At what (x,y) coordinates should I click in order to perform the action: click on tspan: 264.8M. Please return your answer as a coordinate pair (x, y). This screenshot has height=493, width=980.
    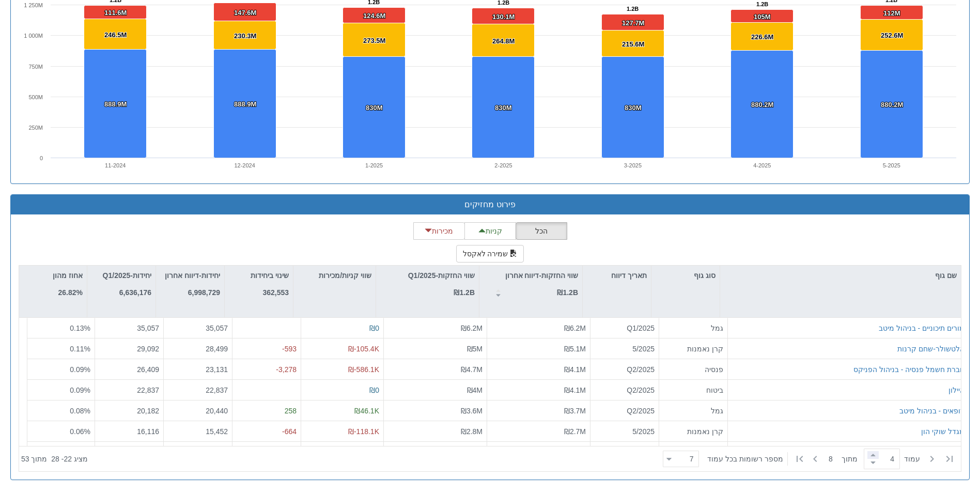
    Looking at the image, I should click on (503, 41).